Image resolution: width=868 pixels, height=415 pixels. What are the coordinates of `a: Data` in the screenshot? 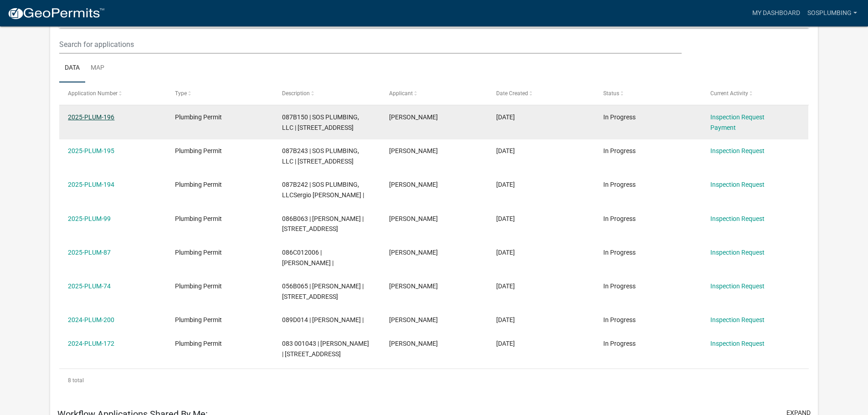 It's located at (72, 69).